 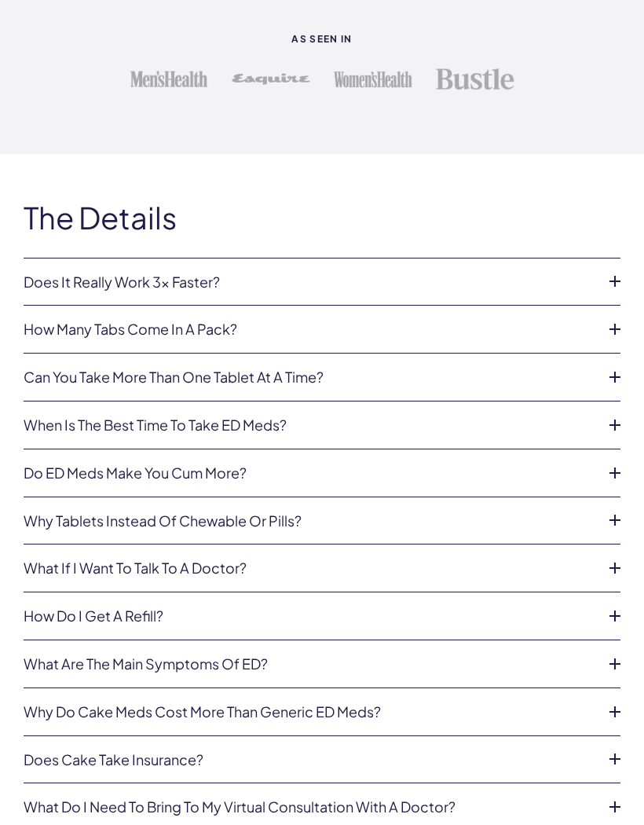 What do you see at coordinates (310, 808) in the screenshot?
I see `a: What do i need to bring to my virtual consultation with a doctor?` at bounding box center [310, 808].